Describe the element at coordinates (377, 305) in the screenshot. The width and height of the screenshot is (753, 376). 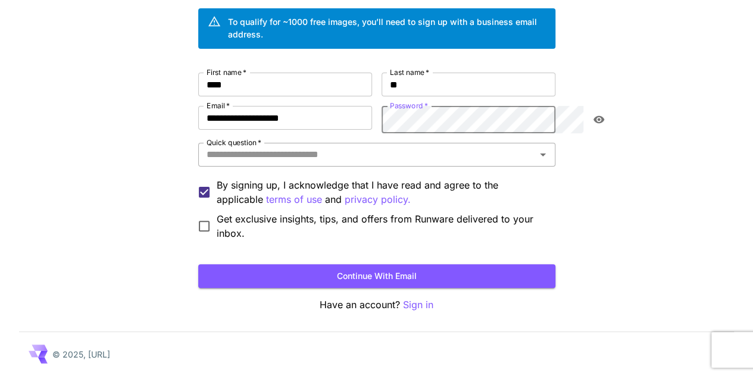
I see `p: Have an account?` at that location.